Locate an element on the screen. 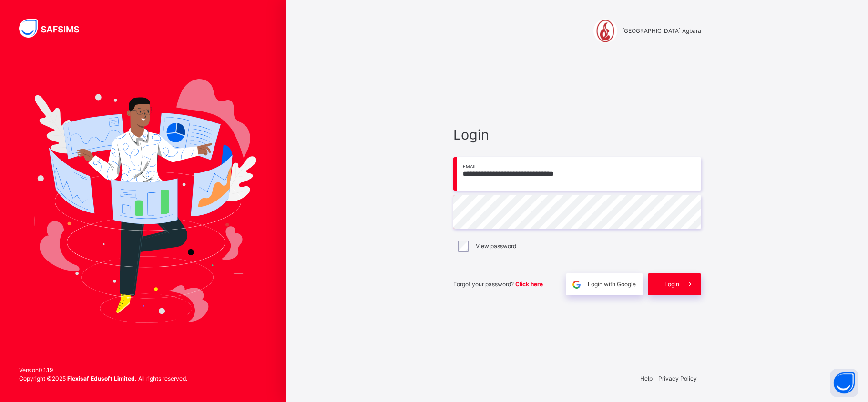 This screenshot has height=402, width=868. span: Copyright © 2025 All rights reserved. is located at coordinates (103, 378).